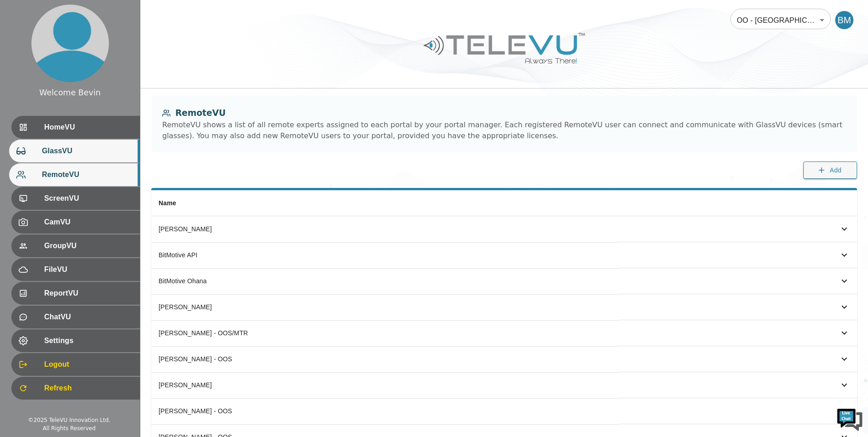  Describe the element at coordinates (161, 15) in the screenshot. I see `div: Minimize live chat window` at that location.